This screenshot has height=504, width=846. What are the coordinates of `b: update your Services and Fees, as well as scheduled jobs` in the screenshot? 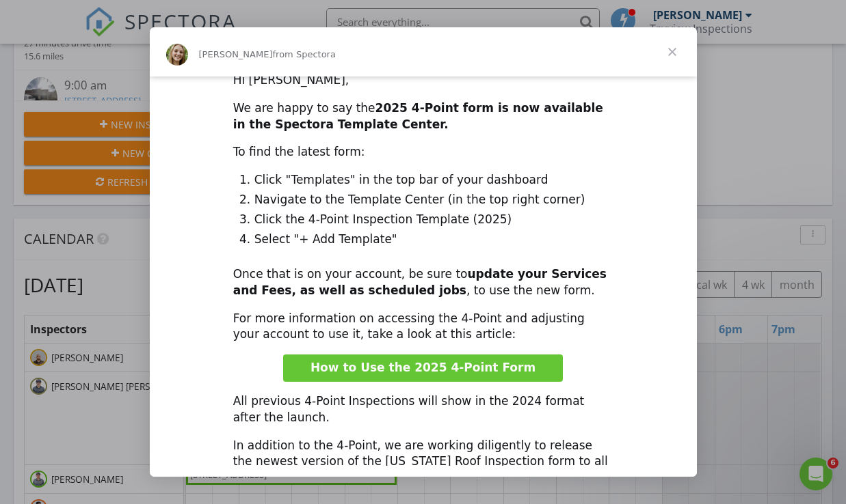 It's located at (420, 282).